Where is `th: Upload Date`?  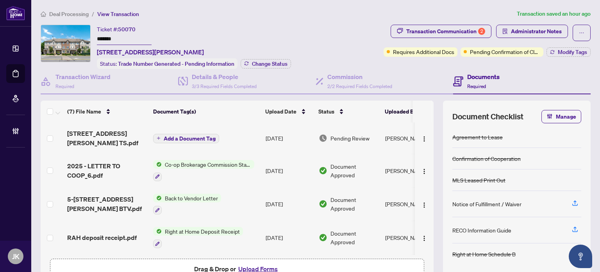
th: Upload Date is located at coordinates (289, 111).